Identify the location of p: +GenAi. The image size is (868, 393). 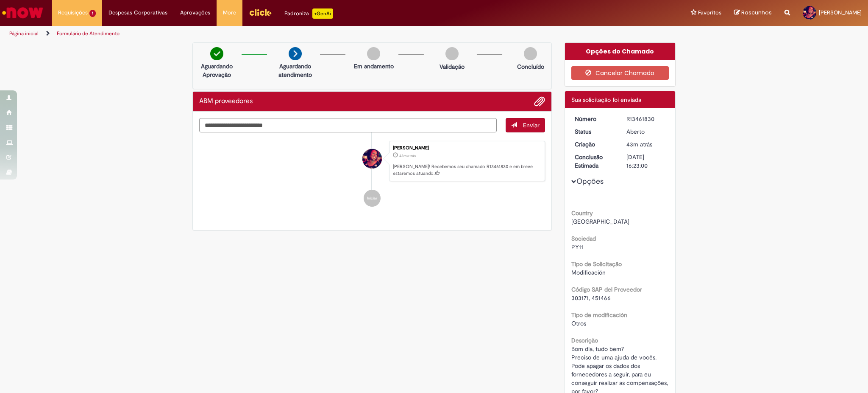
(323, 14).